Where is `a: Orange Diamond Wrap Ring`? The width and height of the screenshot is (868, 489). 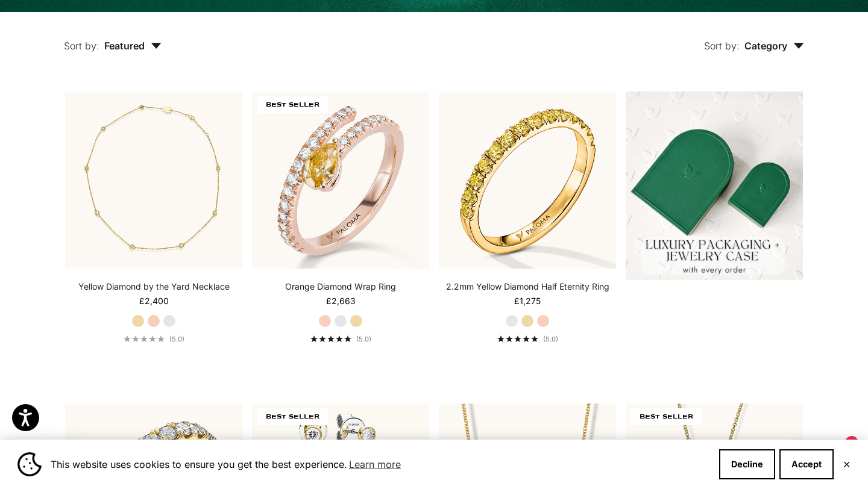
a: Orange Diamond Wrap Ring is located at coordinates (340, 287).